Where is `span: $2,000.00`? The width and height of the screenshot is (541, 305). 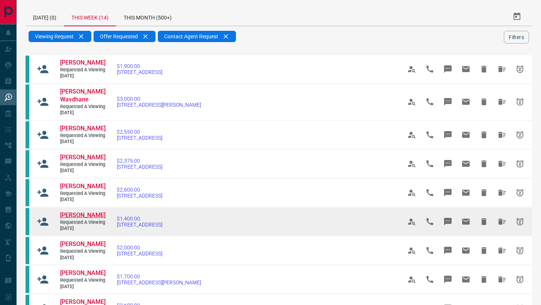
span: $2,000.00 is located at coordinates (139, 247).